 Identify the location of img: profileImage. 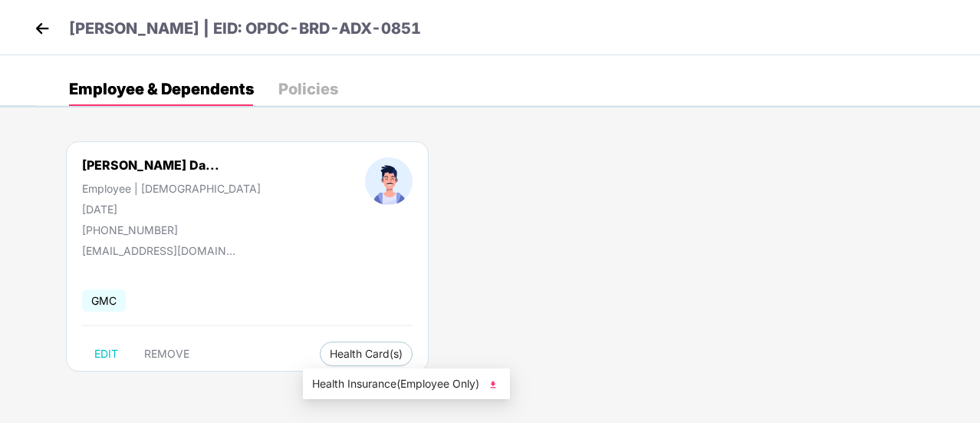
(389, 181).